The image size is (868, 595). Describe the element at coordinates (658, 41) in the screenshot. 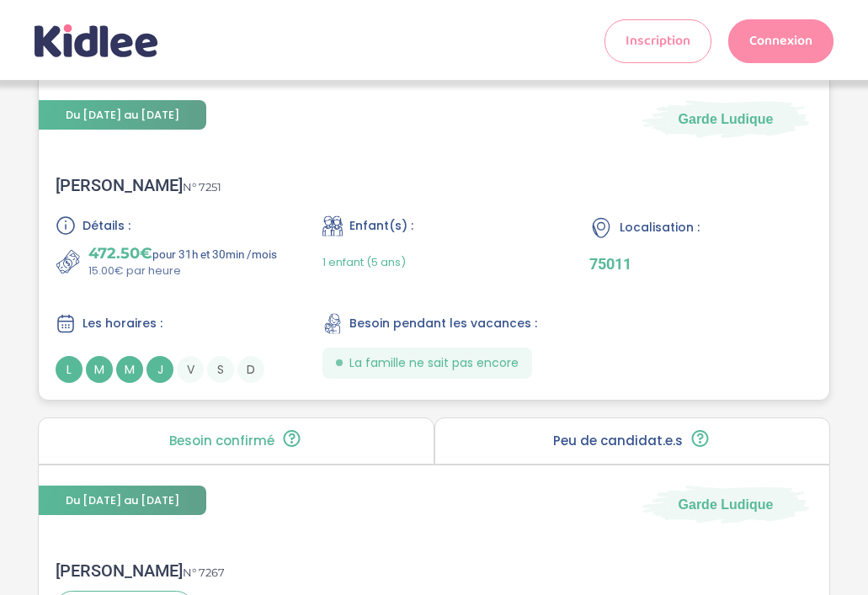

I see `a: Inscription` at that location.